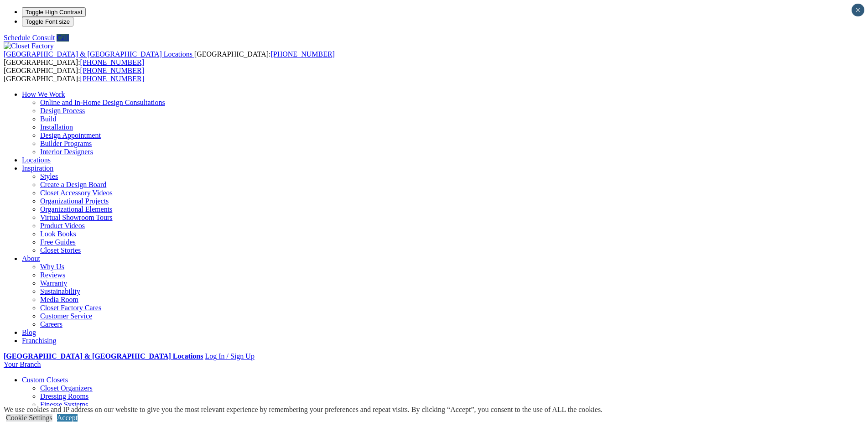 The height and width of the screenshot is (422, 868). Describe the element at coordinates (49, 176) in the screenshot. I see `a: Styles` at that location.